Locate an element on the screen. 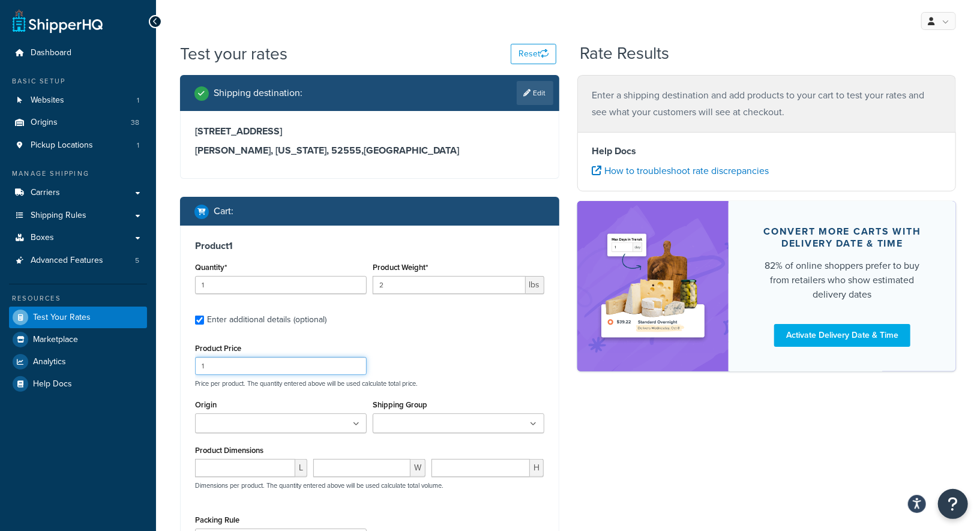 The image size is (980, 531). h2: Cart : is located at coordinates (223, 212).